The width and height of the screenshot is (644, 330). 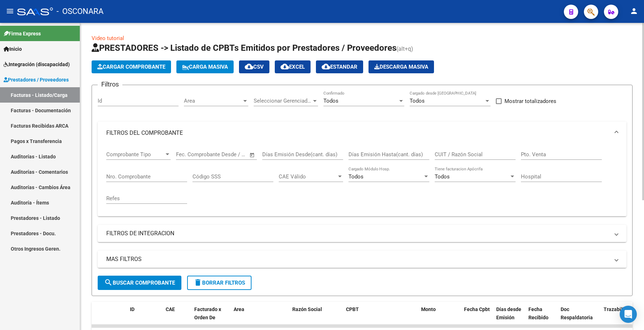 What do you see at coordinates (293, 67) in the screenshot?
I see `span: EXCEL` at bounding box center [293, 67].